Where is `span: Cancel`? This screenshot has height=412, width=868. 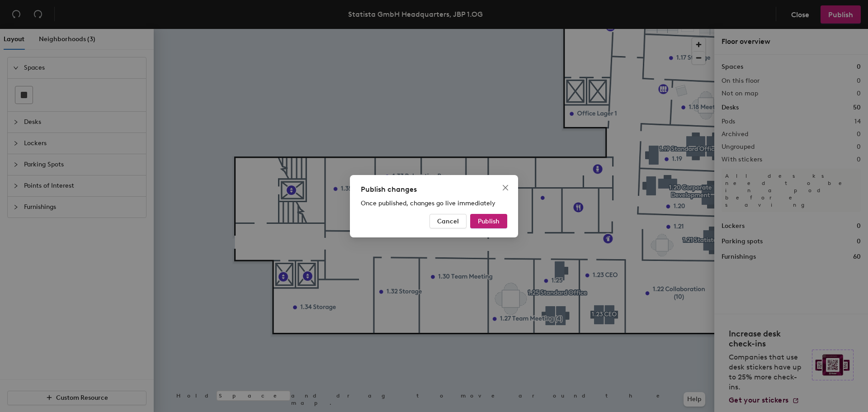 span: Cancel is located at coordinates (447, 221).